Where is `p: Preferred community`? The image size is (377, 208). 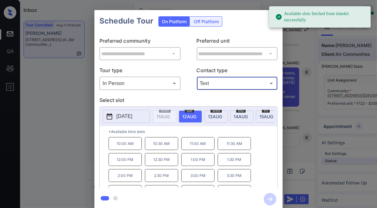
p: Preferred community is located at coordinates (140, 42).